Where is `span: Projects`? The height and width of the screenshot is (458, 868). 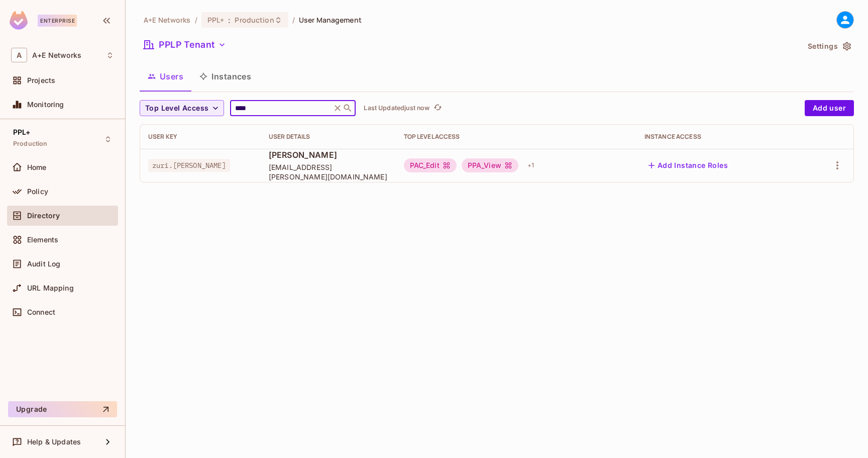 span: Projects is located at coordinates (41, 81).